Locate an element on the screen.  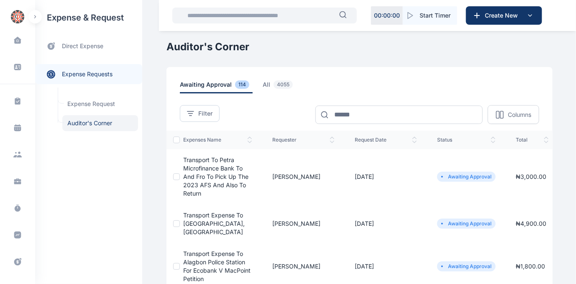
span: 114 is located at coordinates (242, 85).